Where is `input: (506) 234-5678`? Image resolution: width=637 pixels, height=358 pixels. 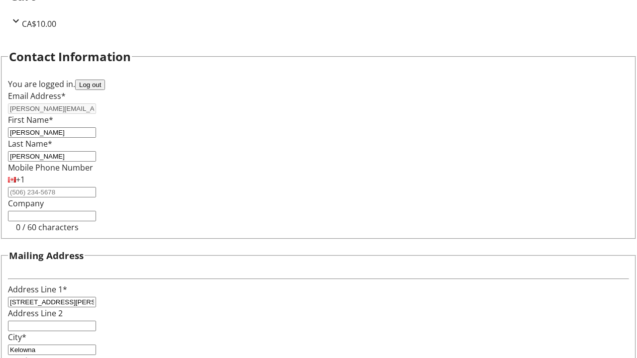 input: (506) 234-5678 is located at coordinates (52, 192).